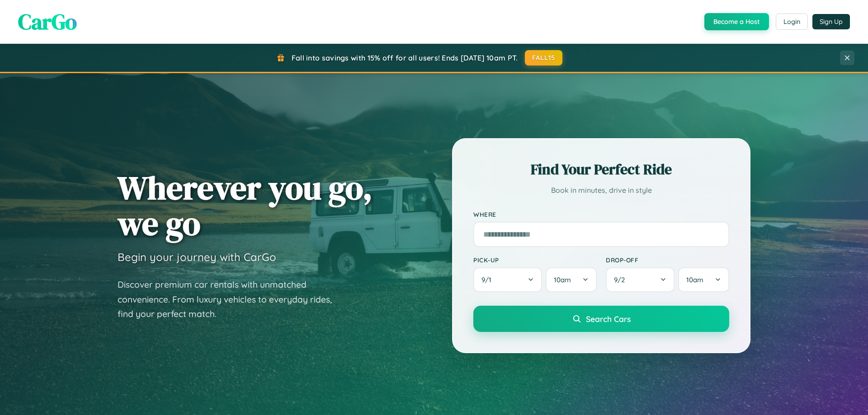  What do you see at coordinates (601, 214) in the screenshot?
I see `label: Where` at bounding box center [601, 214].